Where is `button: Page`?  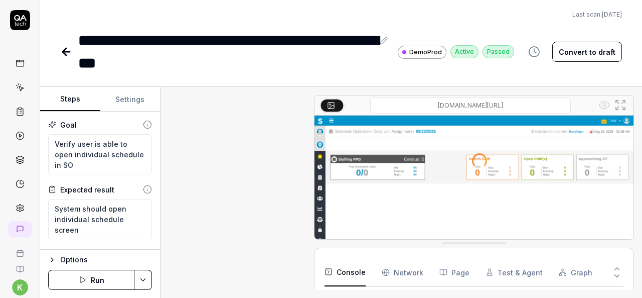 button: Page is located at coordinates (455, 272).